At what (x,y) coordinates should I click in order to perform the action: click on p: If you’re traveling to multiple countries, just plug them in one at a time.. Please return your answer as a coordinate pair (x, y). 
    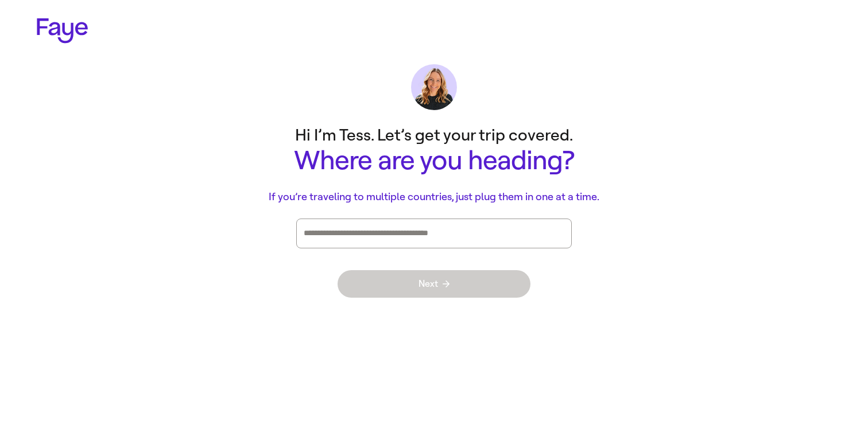
    Looking at the image, I should click on (434, 197).